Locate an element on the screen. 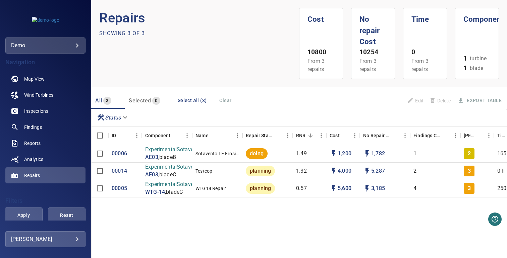  span: Selected is located at coordinates (140, 101).